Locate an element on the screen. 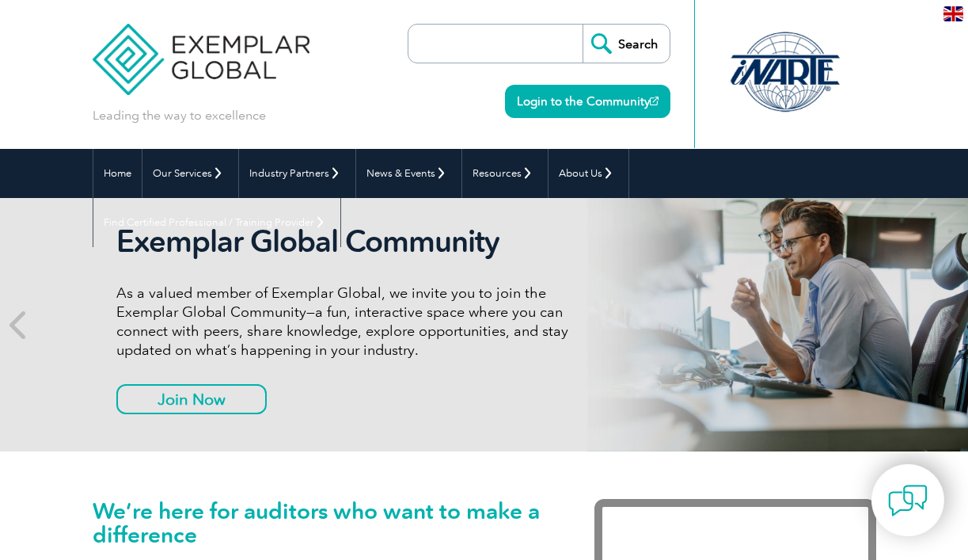  p: Leading the way to excellence is located at coordinates (179, 116).